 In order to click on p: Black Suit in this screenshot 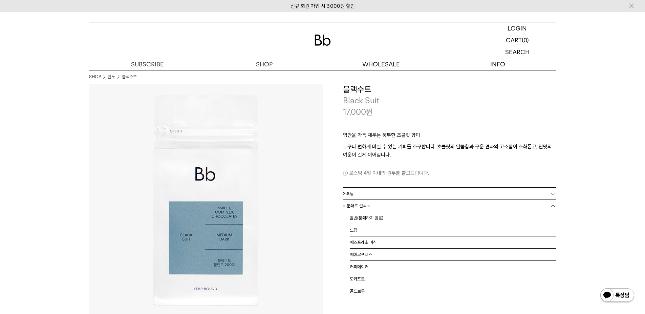, I will do `click(450, 101)`.